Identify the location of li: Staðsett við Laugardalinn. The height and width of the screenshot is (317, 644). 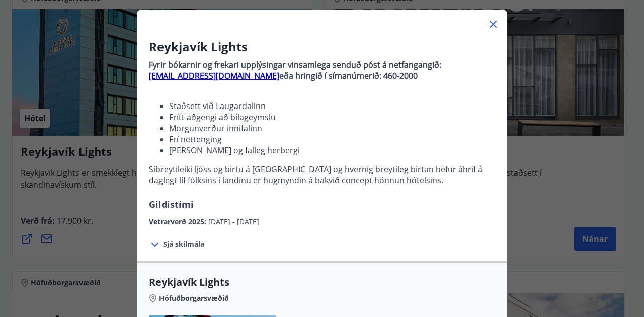
(332, 106).